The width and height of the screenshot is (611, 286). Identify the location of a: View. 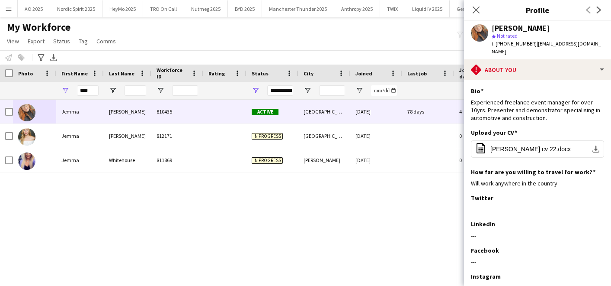
(13, 41).